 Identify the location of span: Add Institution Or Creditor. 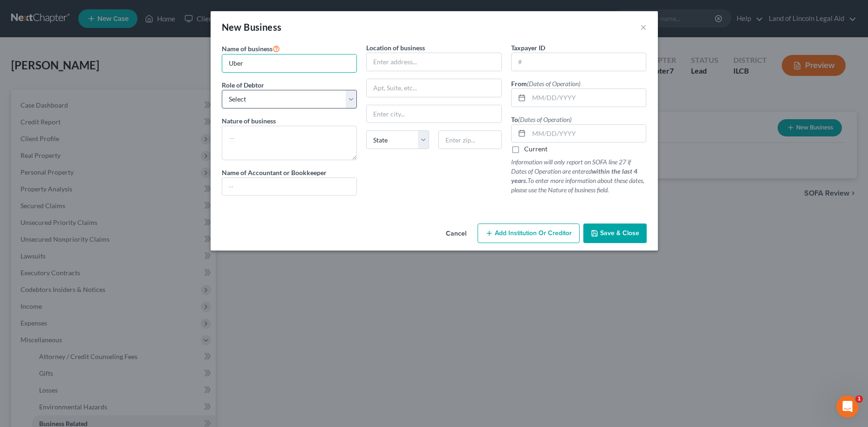
(533, 233).